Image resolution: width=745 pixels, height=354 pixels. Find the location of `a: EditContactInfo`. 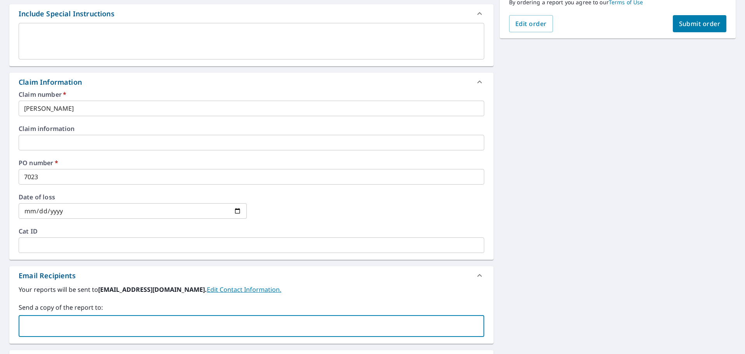

a: EditContactInfo is located at coordinates (244, 289).